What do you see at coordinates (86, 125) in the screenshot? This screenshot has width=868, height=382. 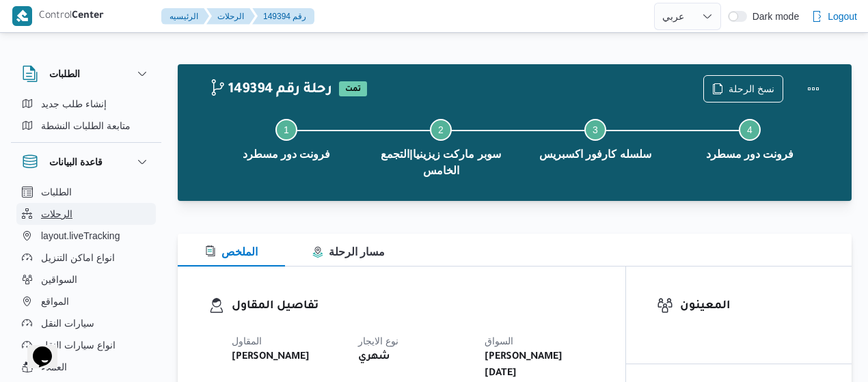 I see `span: متابعة الطلبات النشطة` at bounding box center [86, 125].